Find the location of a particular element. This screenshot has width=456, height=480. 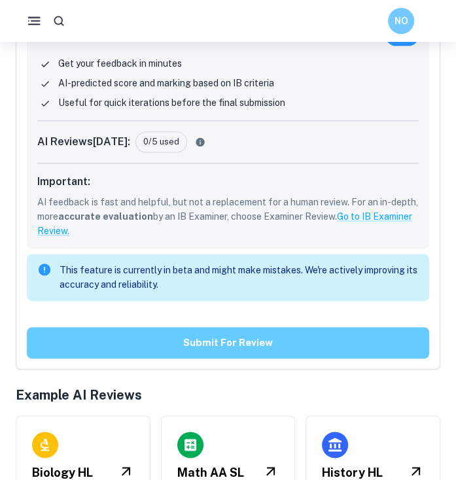

div: This feature is currently in beta and might make mistakes. We're actively improving its accuracy ... is located at coordinates (239, 277).